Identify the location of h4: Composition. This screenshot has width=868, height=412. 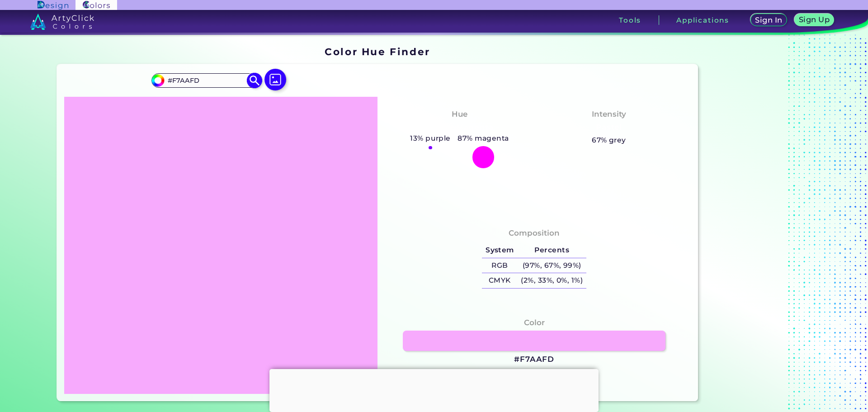
(534, 233).